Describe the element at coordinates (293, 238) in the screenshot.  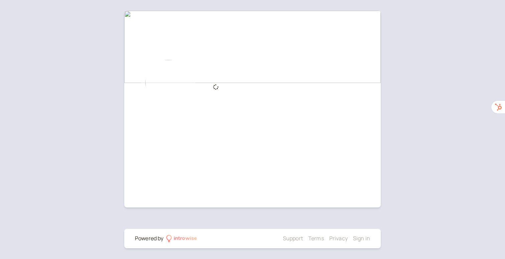
I see `a: Support` at that location.